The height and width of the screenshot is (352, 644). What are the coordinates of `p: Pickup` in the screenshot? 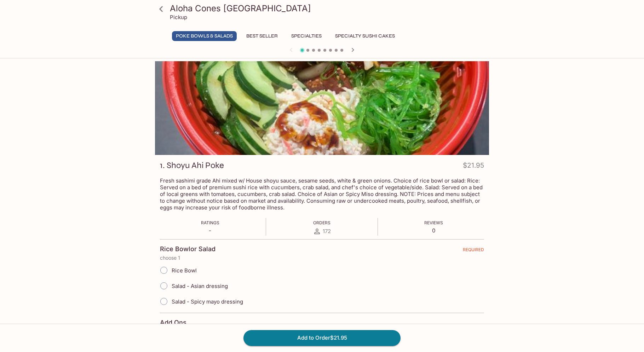 It's located at (178, 17).